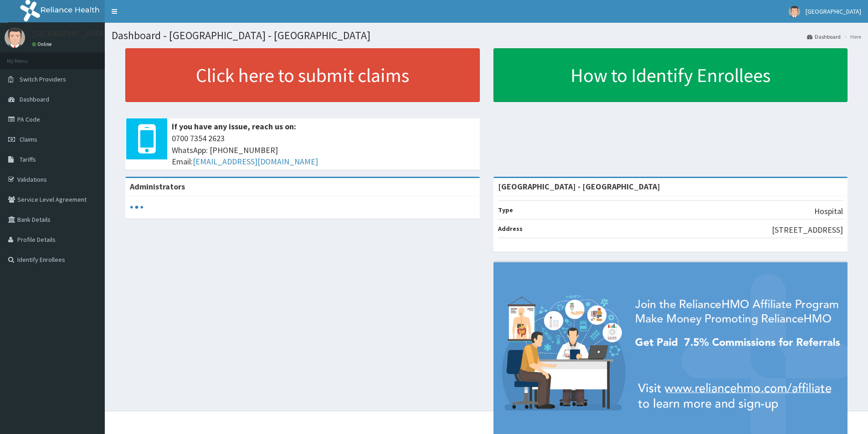 This screenshot has width=868, height=434. What do you see at coordinates (34, 99) in the screenshot?
I see `span: Dashboard` at bounding box center [34, 99].